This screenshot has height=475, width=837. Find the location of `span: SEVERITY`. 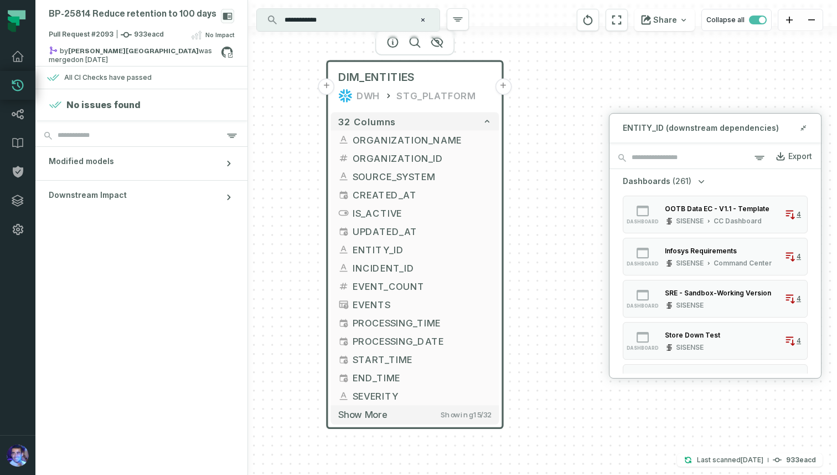

span: SEVERITY is located at coordinates (422, 395).